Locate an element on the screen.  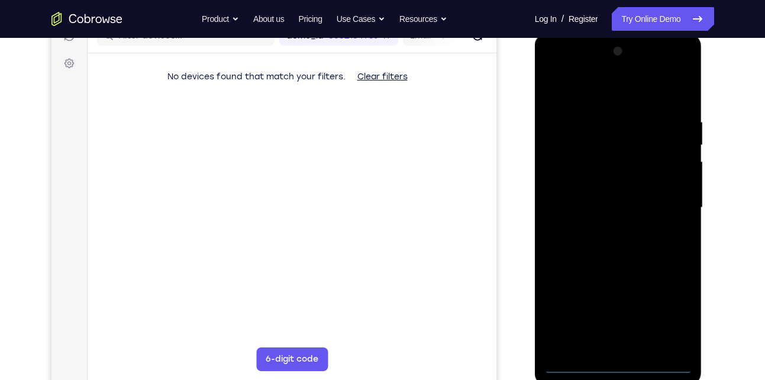
a: Register is located at coordinates (583, 19).